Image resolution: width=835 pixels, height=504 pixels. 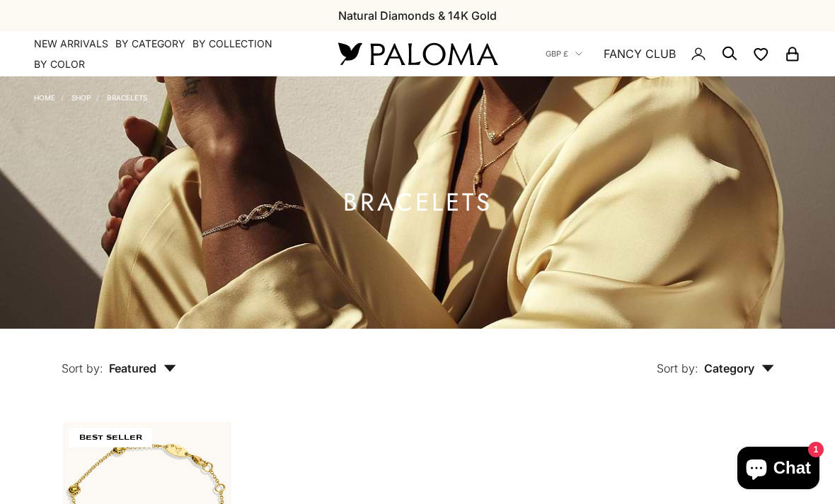 I want to click on a: NEW ARRIVALS, so click(x=70, y=44).